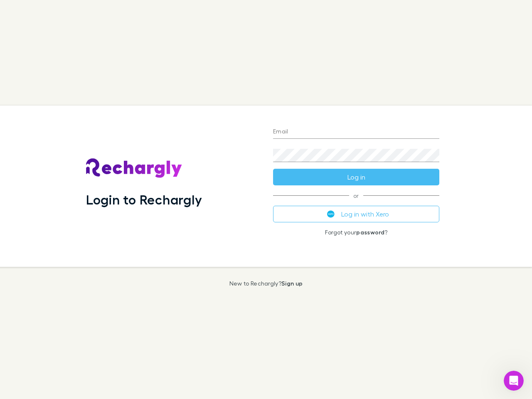  Describe the element at coordinates (144, 199) in the screenshot. I see `h1: Login to Rechargly` at that location.